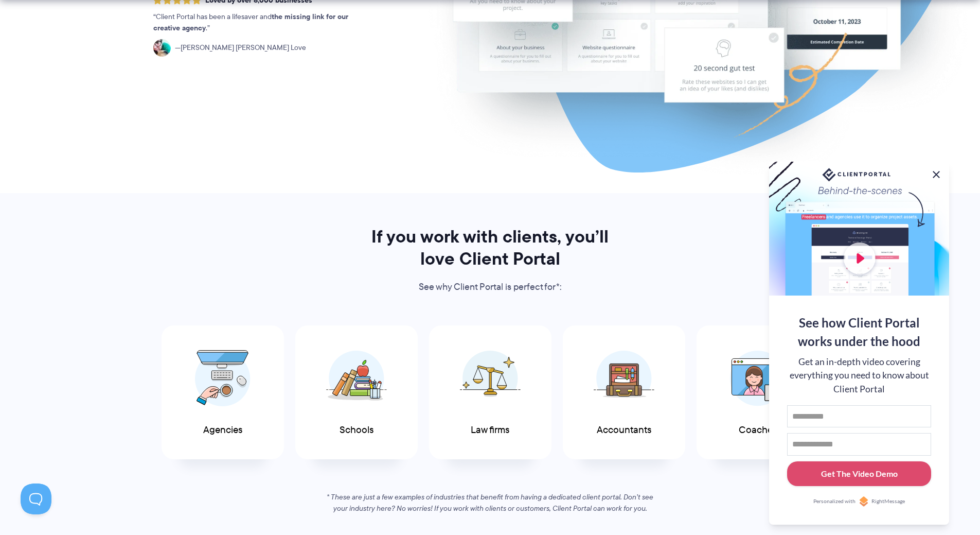  Describe the element at coordinates (624, 429) in the screenshot. I see `span: Accountants` at that location.